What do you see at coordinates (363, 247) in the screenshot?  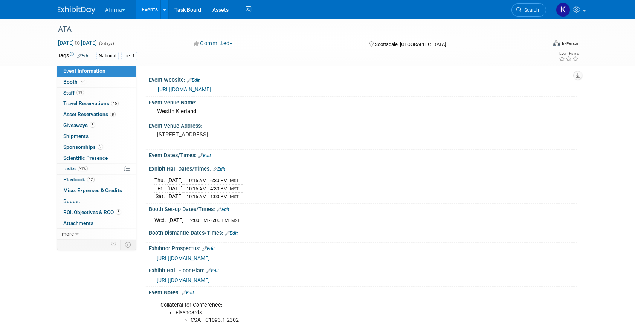 I see `div: Exhibitor Prospectus:` at bounding box center [363, 247].